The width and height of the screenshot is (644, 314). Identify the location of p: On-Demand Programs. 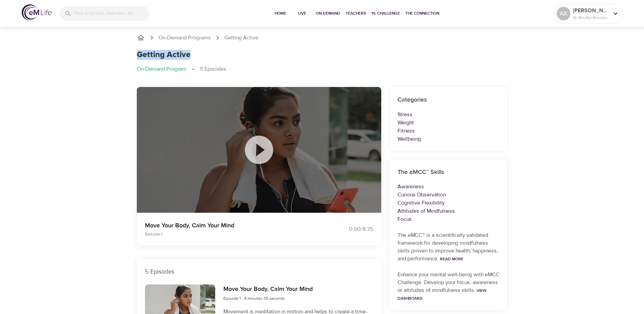
(185, 38).